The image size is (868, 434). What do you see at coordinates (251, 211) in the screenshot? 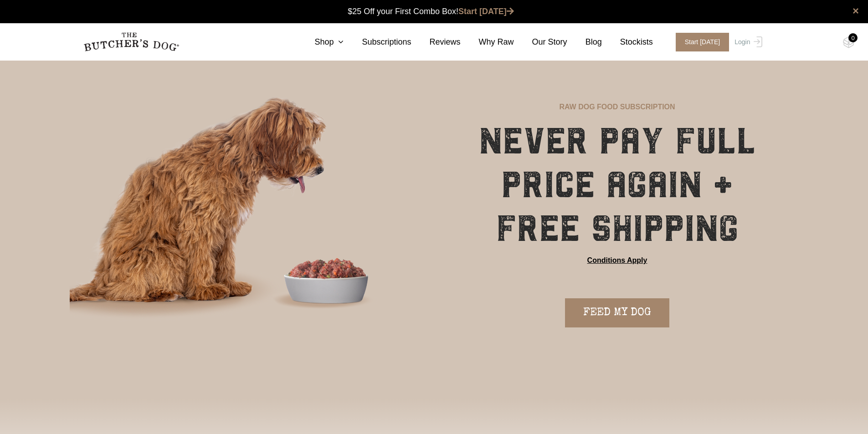
I see `img: blaze-subscription-hero` at bounding box center [251, 211].